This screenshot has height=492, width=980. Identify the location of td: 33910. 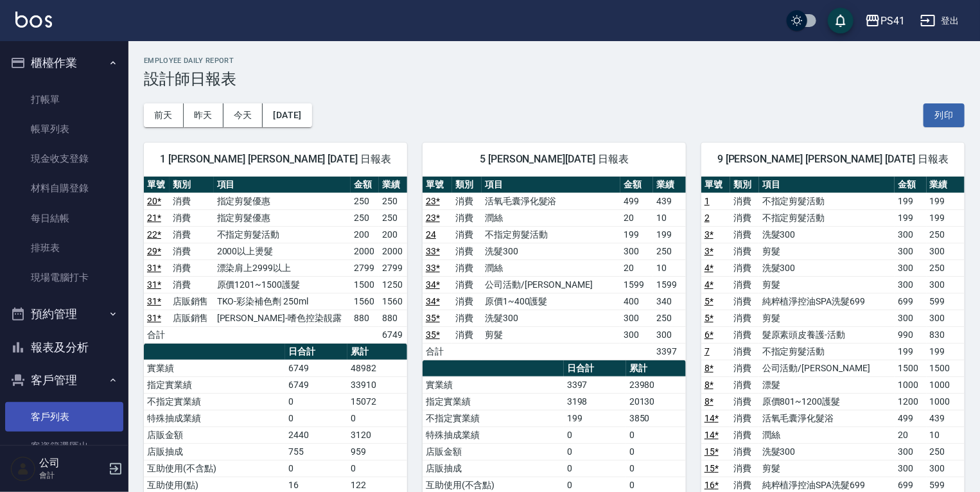
(377, 385).